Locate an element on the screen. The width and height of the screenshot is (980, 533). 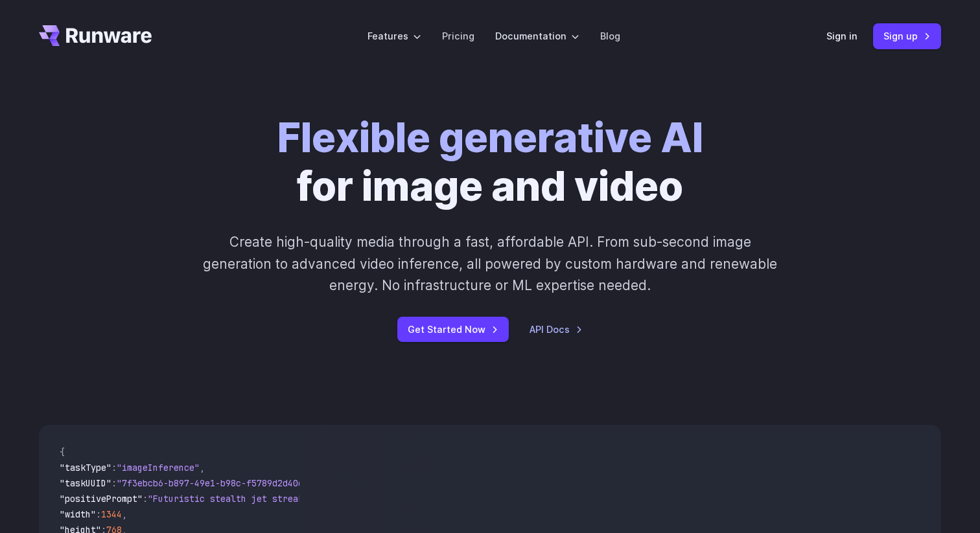
span: "7f3ebcb6-b897-49e1-b98c-f5789d2d40d7" is located at coordinates (215, 483).